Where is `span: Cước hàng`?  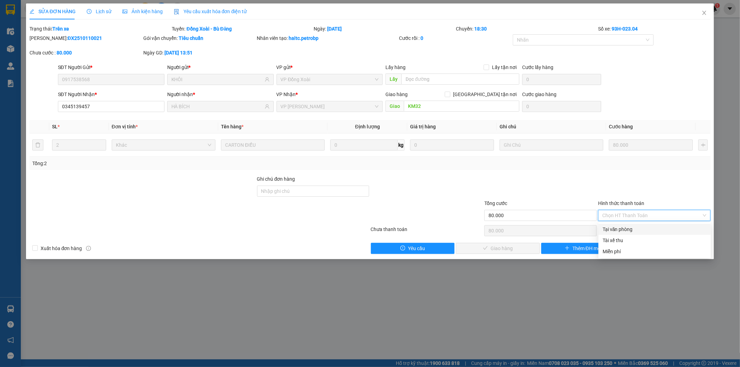 span: Cước hàng is located at coordinates (620, 127).